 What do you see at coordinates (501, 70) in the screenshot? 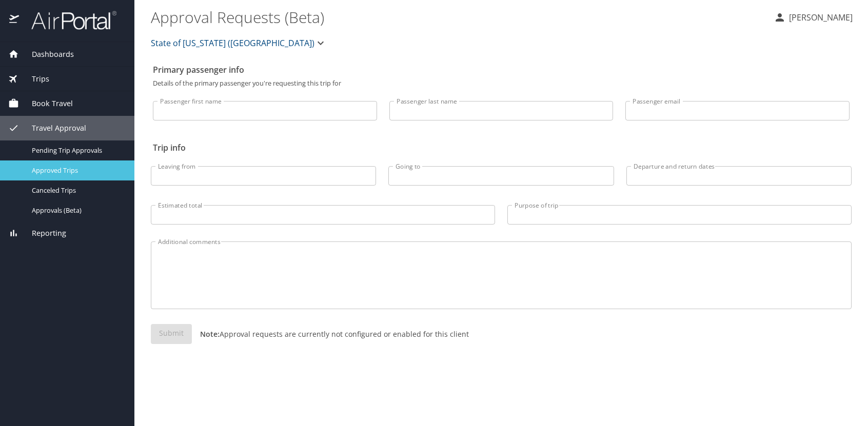
I see `h2: Primary passenger info` at bounding box center [501, 70].